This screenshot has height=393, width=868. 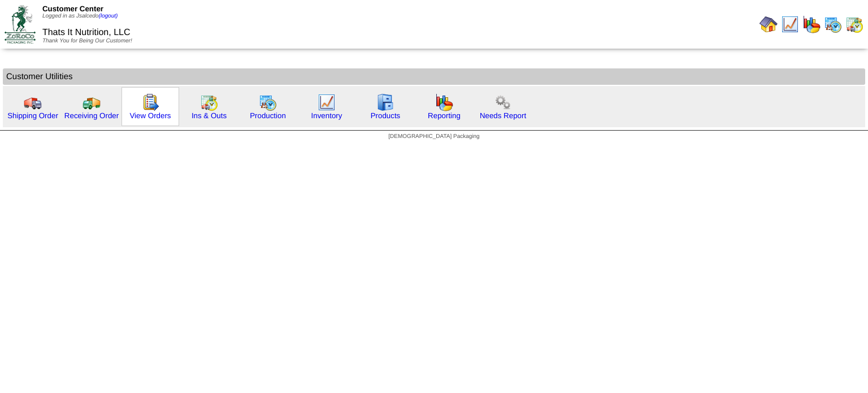 What do you see at coordinates (327, 115) in the screenshot?
I see `a: Inventory` at bounding box center [327, 115].